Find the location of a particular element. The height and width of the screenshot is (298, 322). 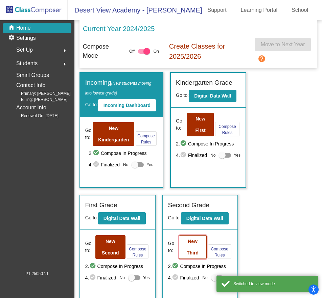

a: Support is located at coordinates (217, 10).